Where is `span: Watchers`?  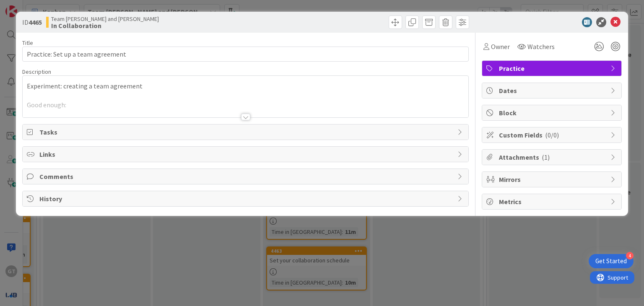
span: Watchers is located at coordinates (541, 46).